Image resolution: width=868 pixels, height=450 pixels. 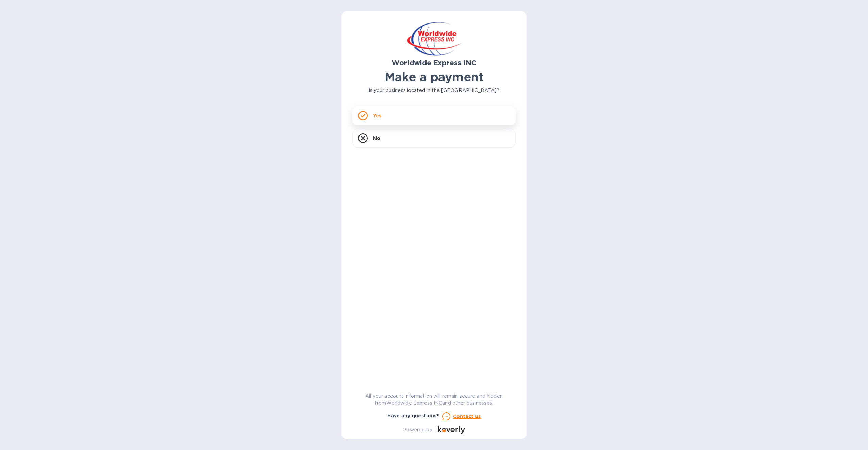 What do you see at coordinates (434, 63) in the screenshot?
I see `b: Worldwide Express INC` at bounding box center [434, 63].